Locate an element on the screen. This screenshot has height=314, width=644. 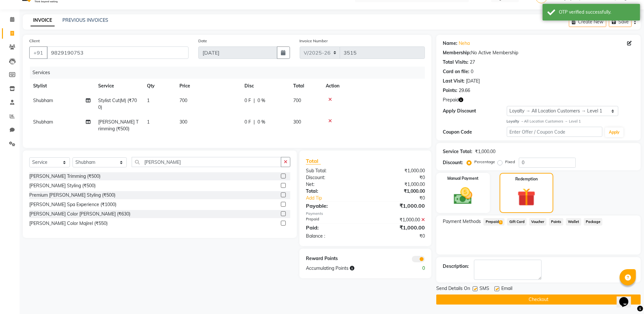
div: Total: is located at coordinates (333, 191).